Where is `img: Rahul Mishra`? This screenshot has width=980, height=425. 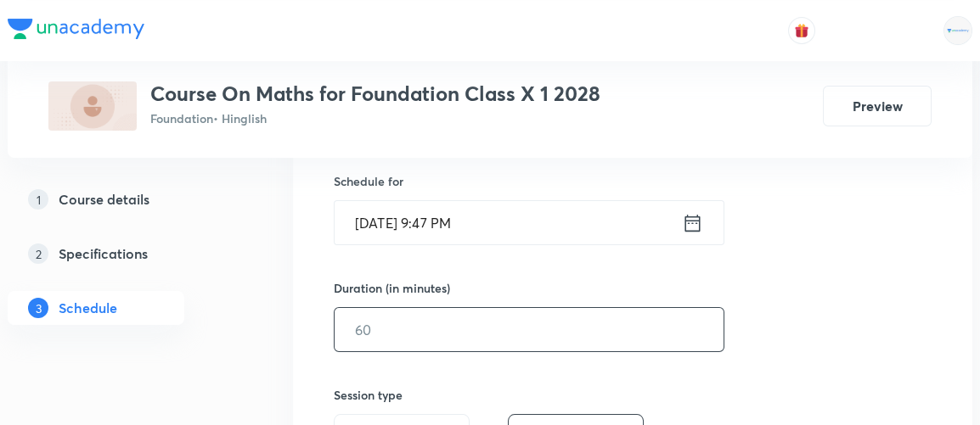 img: Rahul Mishra is located at coordinates (958, 31).